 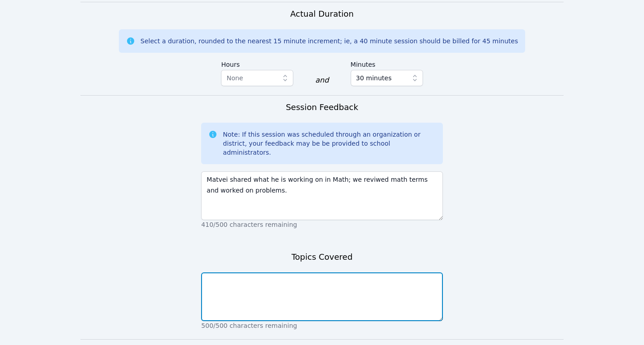 I want to click on p: 500/500 characters remaining, so click(x=322, y=326).